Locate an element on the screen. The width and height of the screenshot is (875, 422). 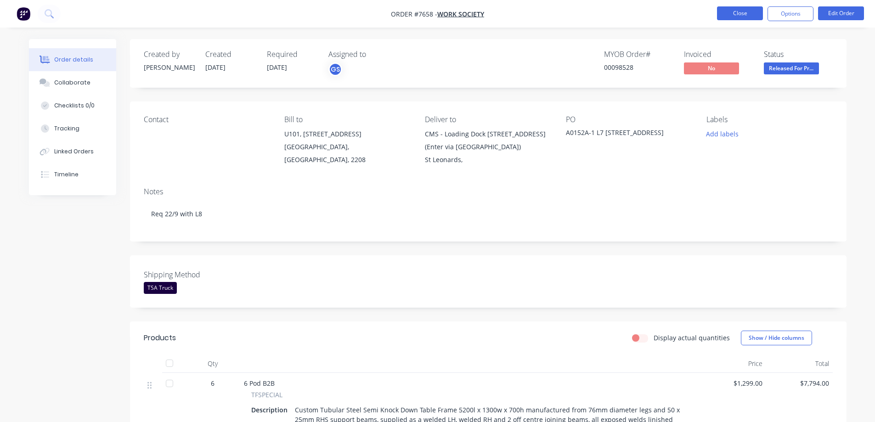
div: Contact is located at coordinates (207, 119).